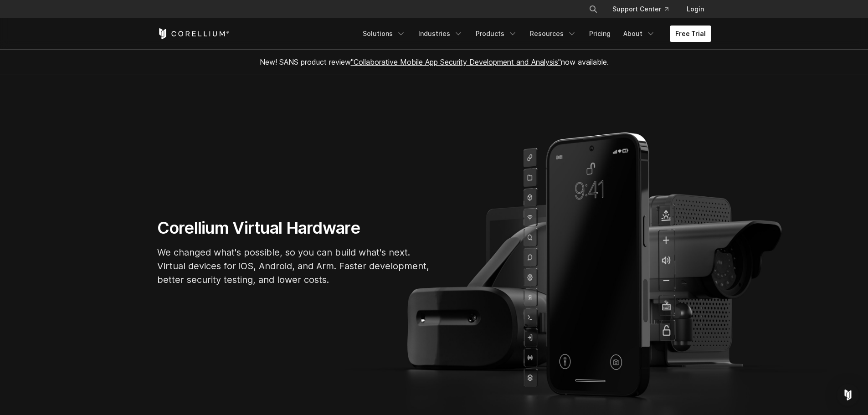 This screenshot has width=868, height=415. Describe the element at coordinates (600, 34) in the screenshot. I see `a: Pricing` at that location.